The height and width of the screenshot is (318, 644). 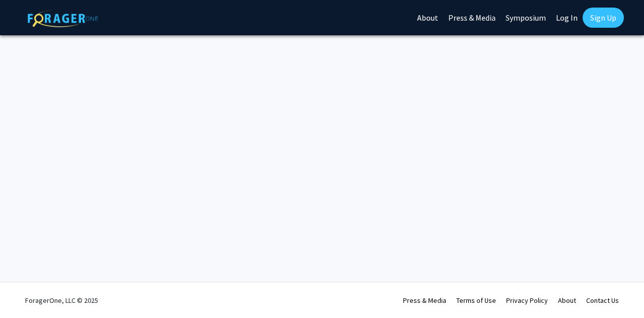 What do you see at coordinates (603, 18) in the screenshot?
I see `a: Sign Up` at bounding box center [603, 18].